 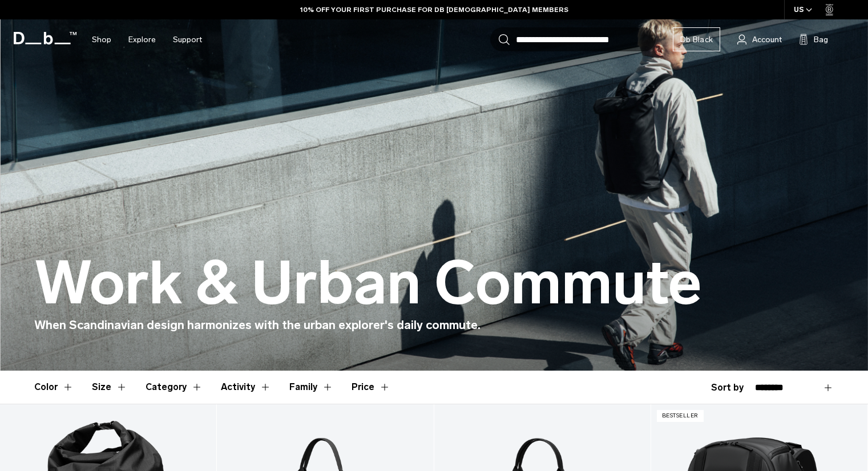 What do you see at coordinates (680, 415) in the screenshot?
I see `p: Bestseller` at bounding box center [680, 415].